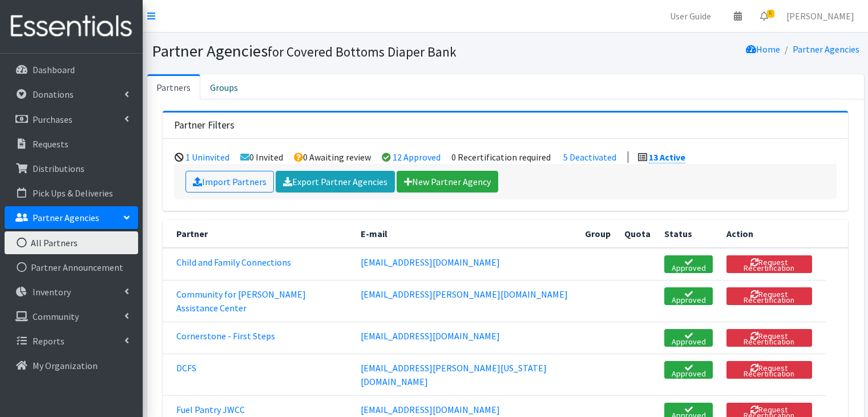 This screenshot has height=417, width=868. I want to click on a: DCFS, so click(186, 368).